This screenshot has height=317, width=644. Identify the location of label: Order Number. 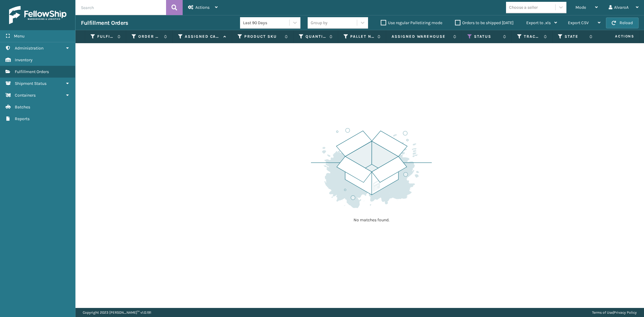
(149, 36).